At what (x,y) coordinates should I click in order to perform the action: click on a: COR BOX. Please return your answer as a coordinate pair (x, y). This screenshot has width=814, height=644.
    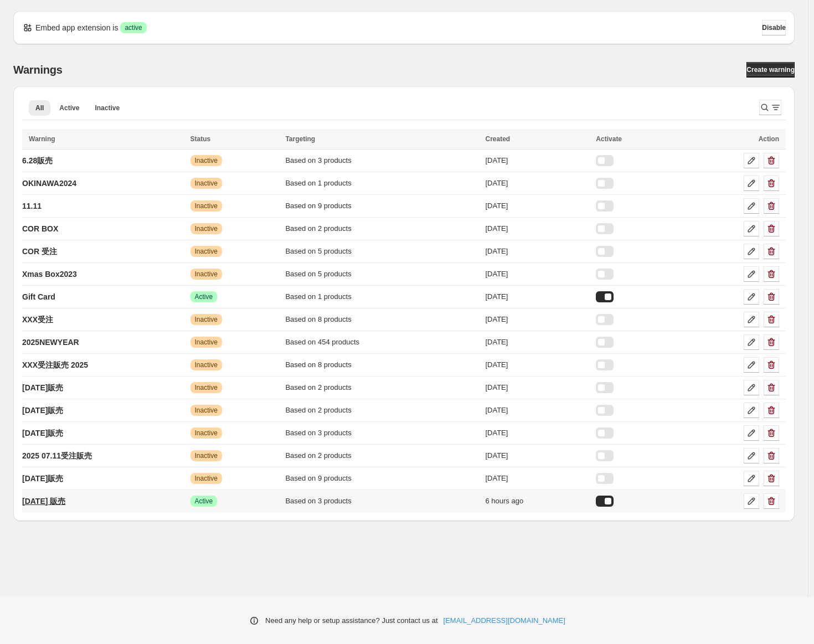
    Looking at the image, I should click on (40, 229).